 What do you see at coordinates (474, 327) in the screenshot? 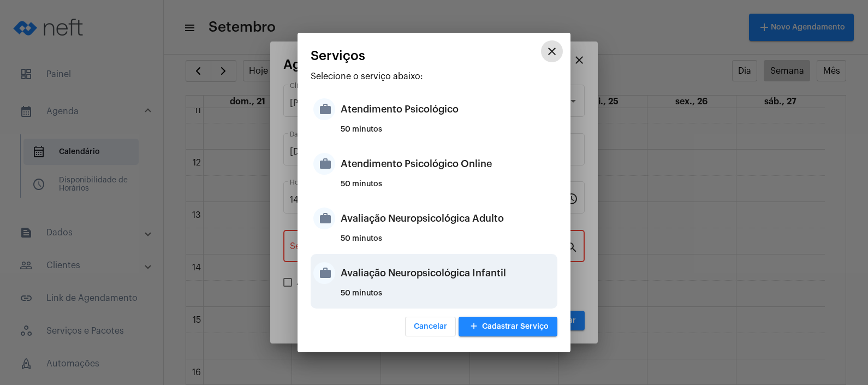
I see `mat-icon: add` at bounding box center [474, 327].